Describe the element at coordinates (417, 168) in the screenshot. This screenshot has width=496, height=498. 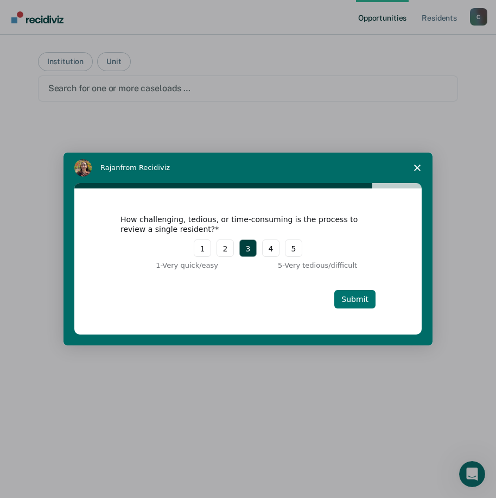
I see `span: Close survey` at that location.